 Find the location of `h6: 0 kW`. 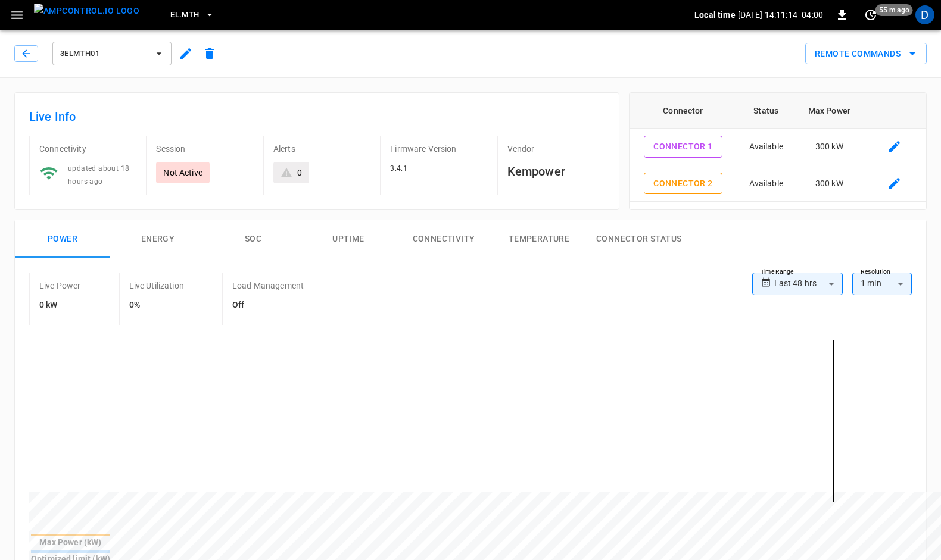

h6: 0 kW is located at coordinates (60, 305).